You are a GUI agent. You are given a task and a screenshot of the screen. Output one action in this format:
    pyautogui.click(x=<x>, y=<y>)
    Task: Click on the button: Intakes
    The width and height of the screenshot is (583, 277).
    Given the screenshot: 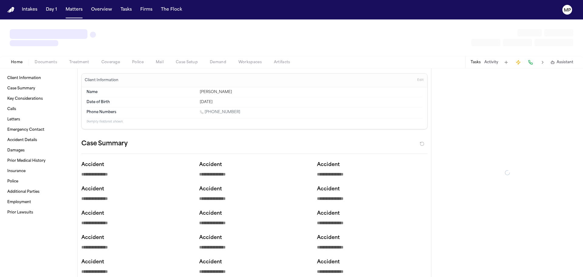 What is the action you would take?
    pyautogui.click(x=29, y=10)
    